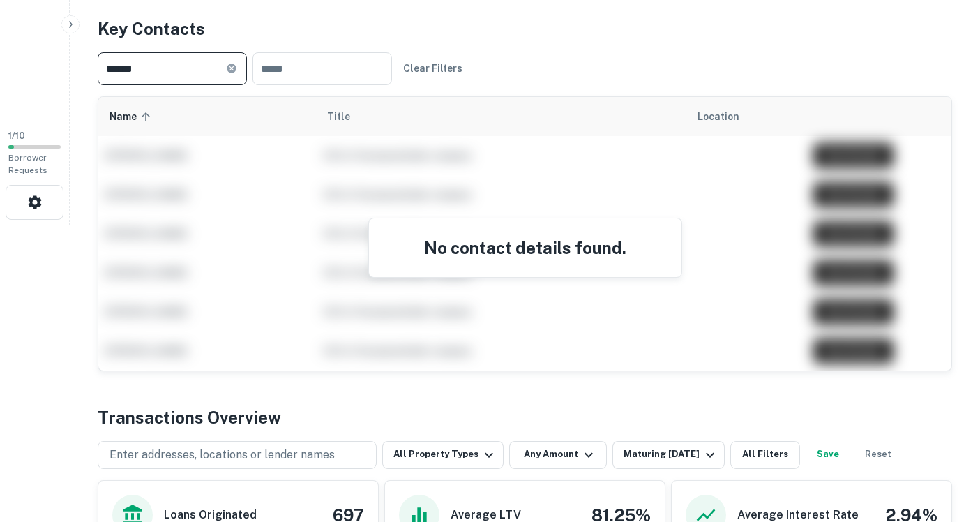 This screenshot has height=522, width=980. Describe the element at coordinates (879, 455) in the screenshot. I see `button: Reset` at that location.